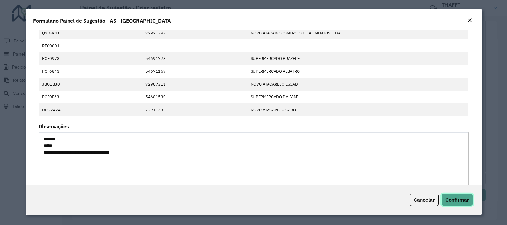 The height and width of the screenshot is (225, 507). I want to click on button: Confirmar, so click(457, 200).